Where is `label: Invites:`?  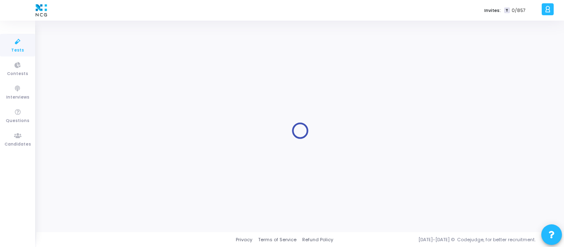
label: Invites: is located at coordinates (493, 10).